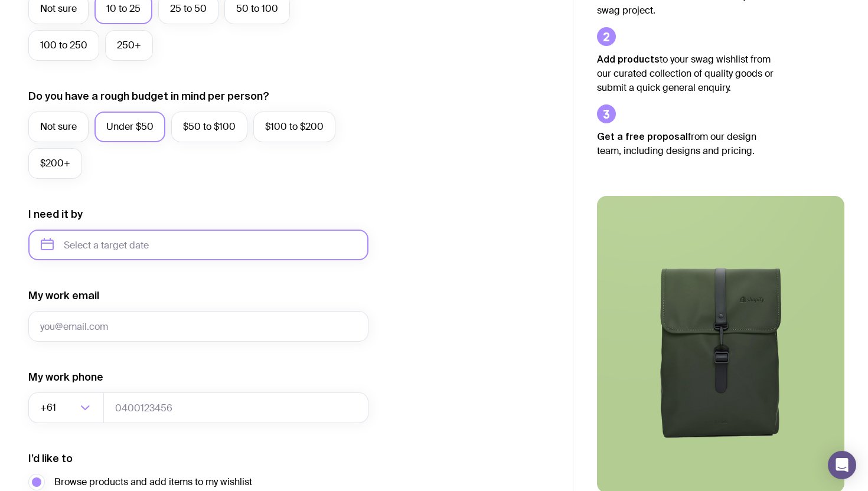  Describe the element at coordinates (153, 482) in the screenshot. I see `span: Browse products and add items to my wishlist` at that location.